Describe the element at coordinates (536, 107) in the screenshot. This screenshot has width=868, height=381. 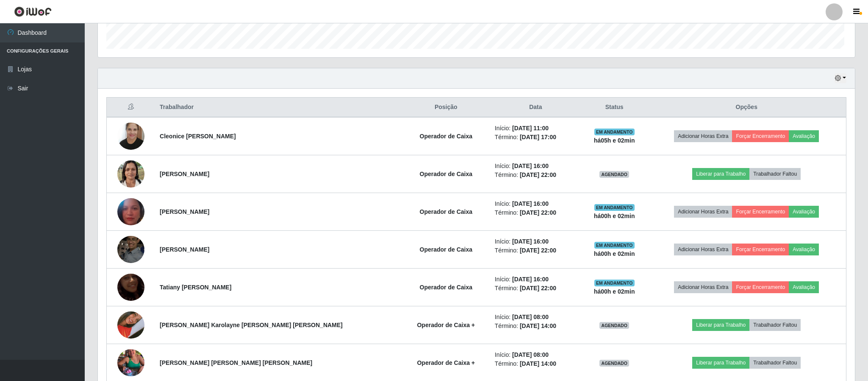
I see `th: Data` at that location.